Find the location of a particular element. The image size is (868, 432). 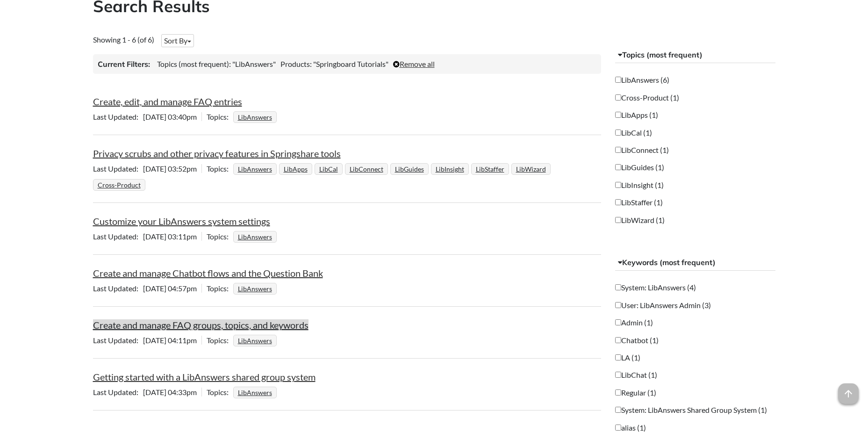

input: LibWizard (1) is located at coordinates (618, 220).